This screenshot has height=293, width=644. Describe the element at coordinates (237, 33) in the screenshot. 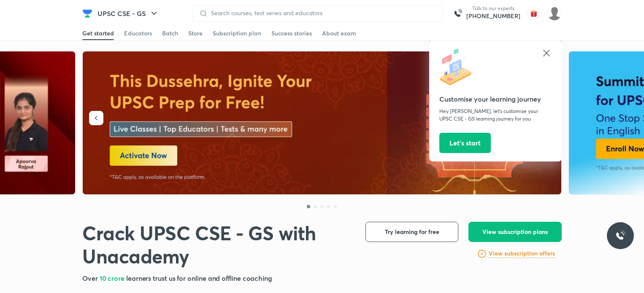

I see `div: Subscription plan` at that location.